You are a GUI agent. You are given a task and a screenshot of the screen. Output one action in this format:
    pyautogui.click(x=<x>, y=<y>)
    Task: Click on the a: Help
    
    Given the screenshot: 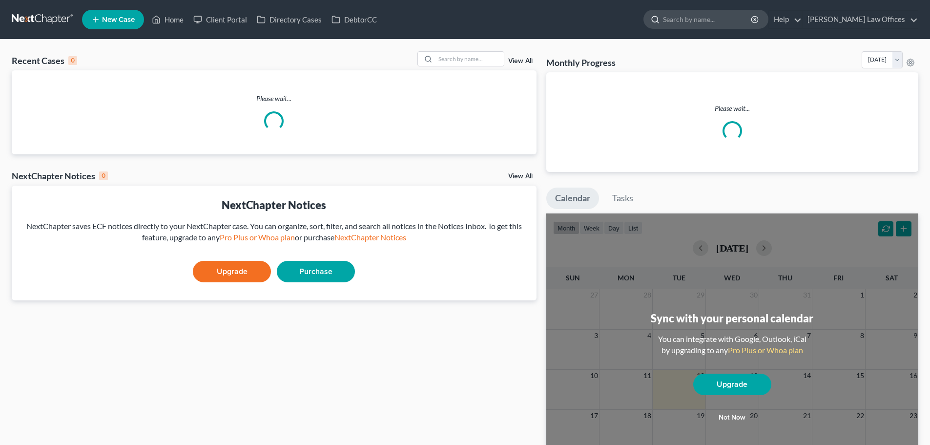 What is the action you would take?
    pyautogui.click(x=785, y=20)
    